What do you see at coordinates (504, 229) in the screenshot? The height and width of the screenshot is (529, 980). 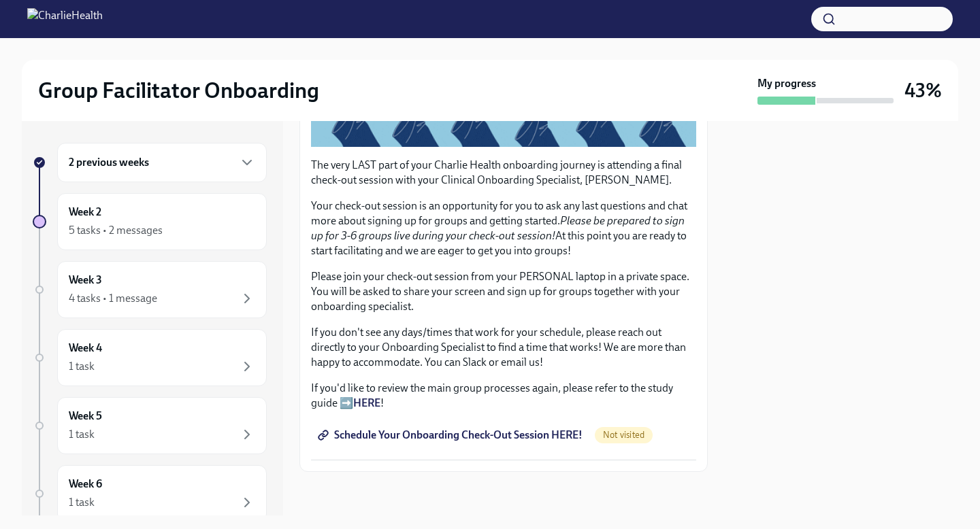 I see `p: Your check-out session is an opportunity for you to ask any last questions and chat more about si...` at bounding box center [504, 229].